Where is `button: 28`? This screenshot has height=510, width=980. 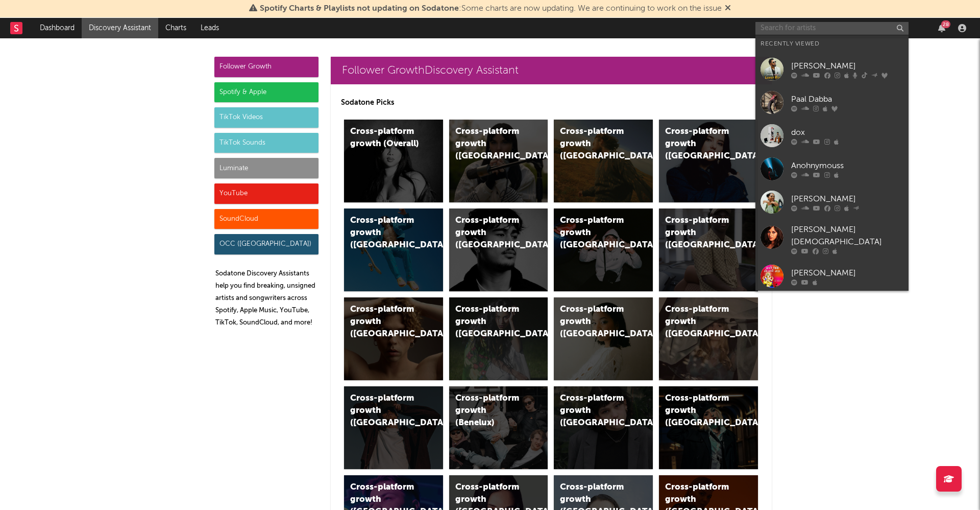 button: 28 is located at coordinates (942, 28).